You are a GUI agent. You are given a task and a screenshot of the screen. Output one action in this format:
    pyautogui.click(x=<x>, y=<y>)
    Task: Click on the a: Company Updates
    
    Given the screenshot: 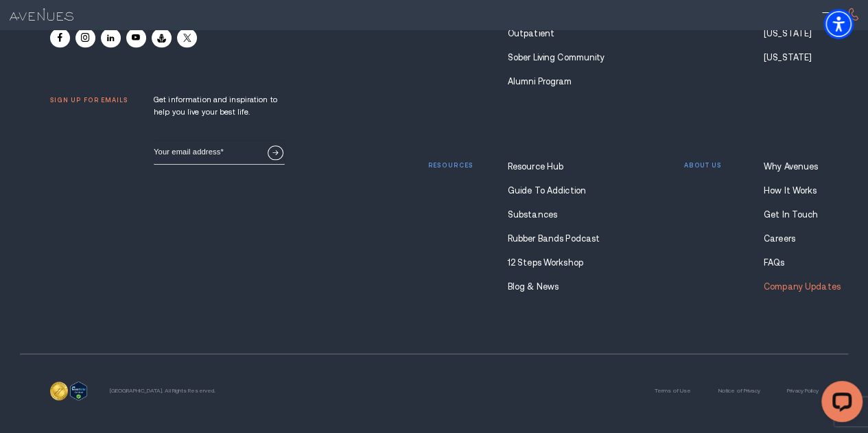 What is the action you would take?
    pyautogui.click(x=792, y=286)
    